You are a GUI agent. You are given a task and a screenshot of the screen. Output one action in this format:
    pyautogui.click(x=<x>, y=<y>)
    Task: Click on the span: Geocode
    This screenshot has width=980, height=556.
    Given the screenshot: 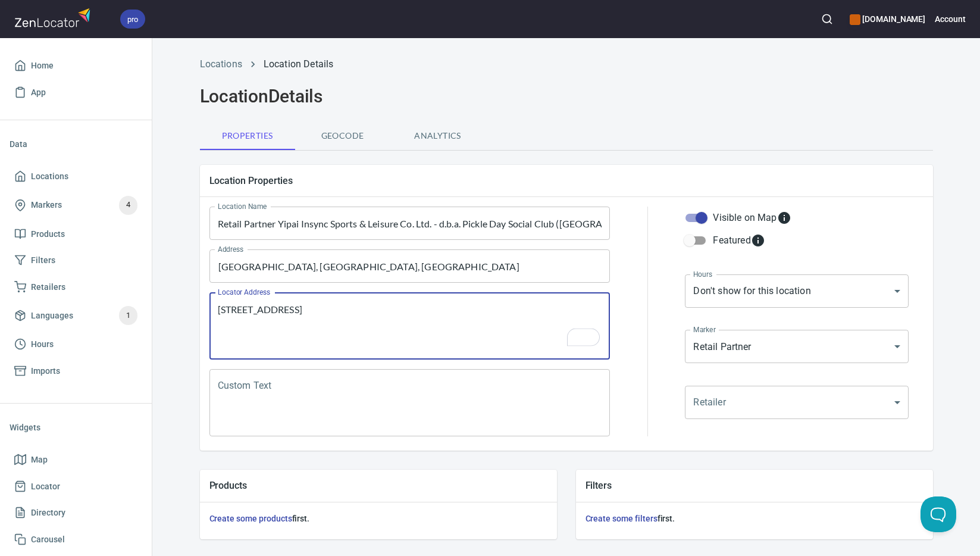 What is the action you would take?
    pyautogui.click(x=343, y=136)
    